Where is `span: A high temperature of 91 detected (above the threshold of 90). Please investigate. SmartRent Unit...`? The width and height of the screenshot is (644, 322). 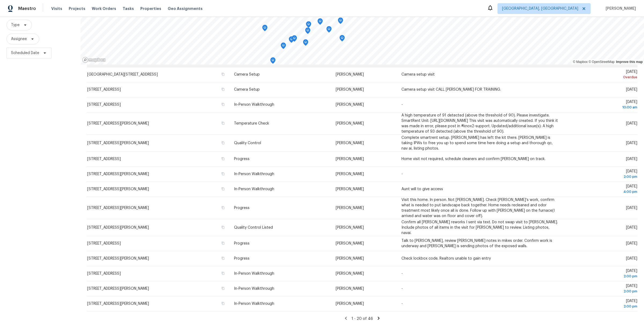 span: A high temperature of 91 detected (above the threshold of 90). Please investigate. SmartRent Unit... is located at coordinates (479, 123).